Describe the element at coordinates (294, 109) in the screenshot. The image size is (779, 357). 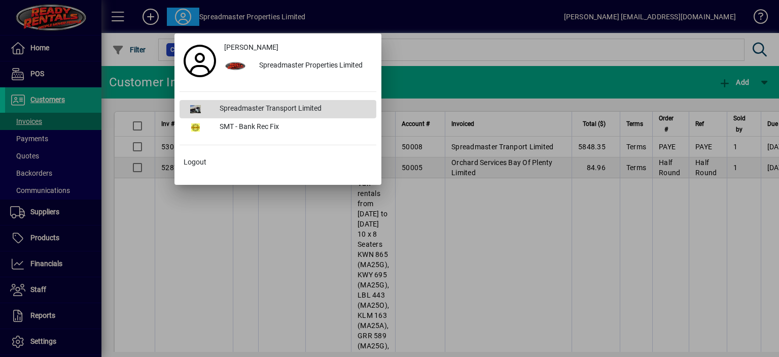
I see `div: Spreadmaster Transport Limited` at that location.